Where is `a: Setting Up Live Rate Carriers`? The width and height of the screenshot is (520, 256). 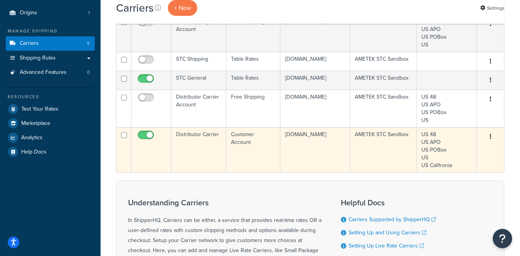 a: Setting Up Live Rate Carriers is located at coordinates (386, 246).